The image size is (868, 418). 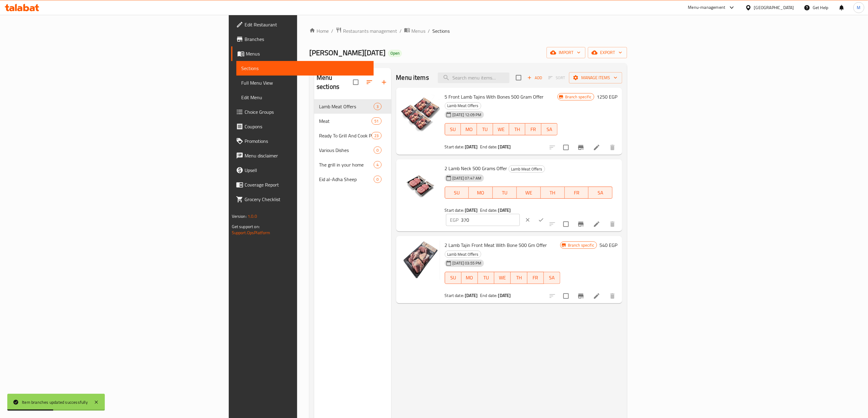 What do you see at coordinates (468, 31) in the screenshot?
I see `nav: breadcrumb` at bounding box center [468, 31].